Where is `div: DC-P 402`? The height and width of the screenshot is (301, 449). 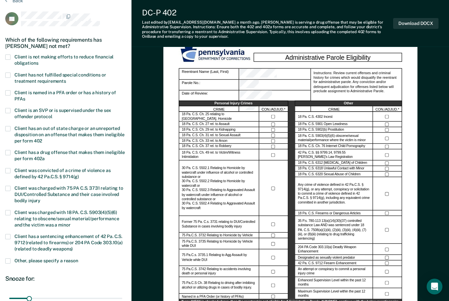 div: DC-P 402 is located at coordinates (267, 12).